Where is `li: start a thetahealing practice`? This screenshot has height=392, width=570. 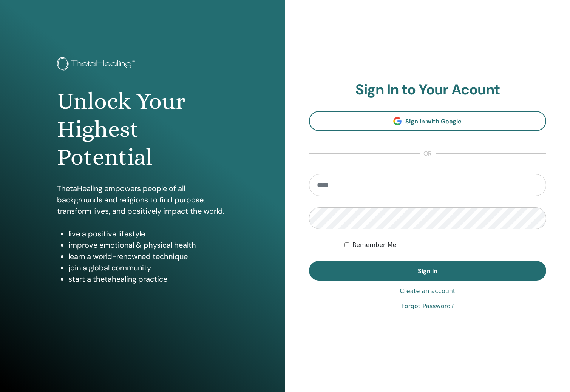 li: start a thetahealing practice is located at coordinates (148, 279).